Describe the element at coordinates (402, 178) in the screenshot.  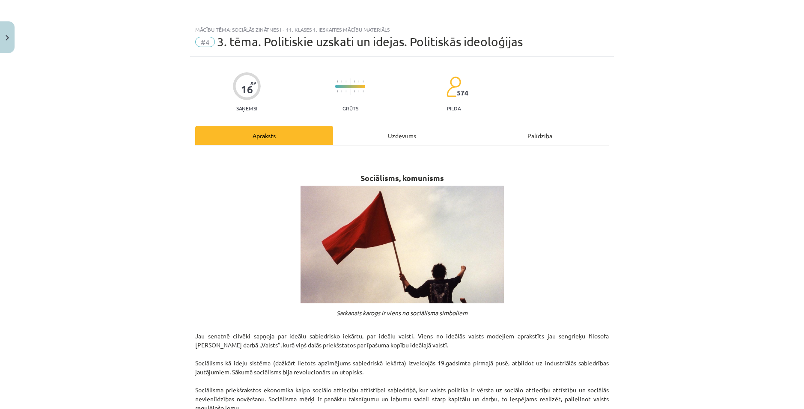
I see `strong: Sociālisms, komunisms` at that location.